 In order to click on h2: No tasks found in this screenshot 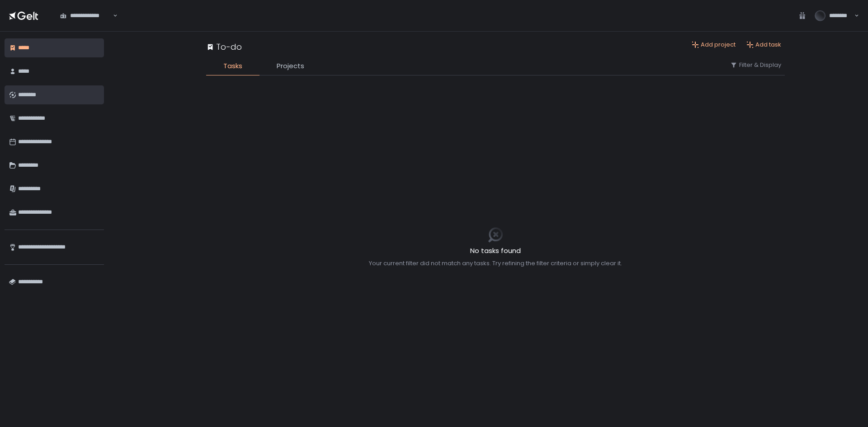, I will do `click(495, 251)`.